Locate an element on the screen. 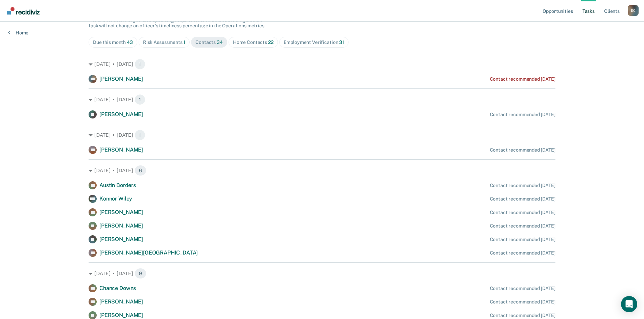  span: 22 is located at coordinates (271, 42).